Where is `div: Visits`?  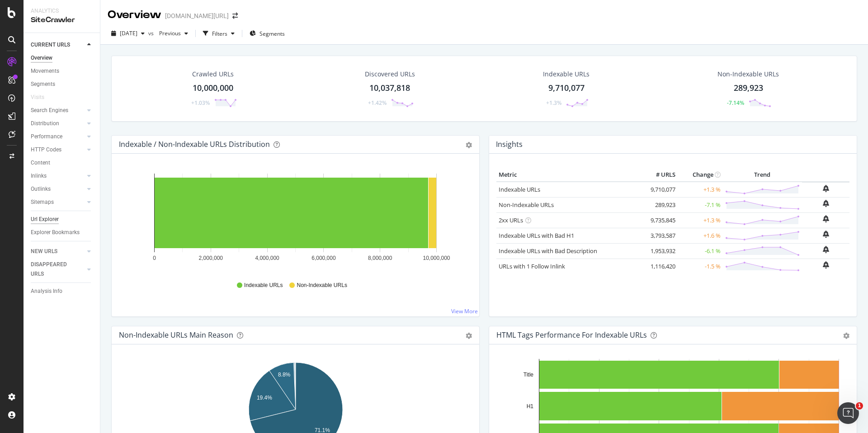
div: Visits is located at coordinates (37, 97).